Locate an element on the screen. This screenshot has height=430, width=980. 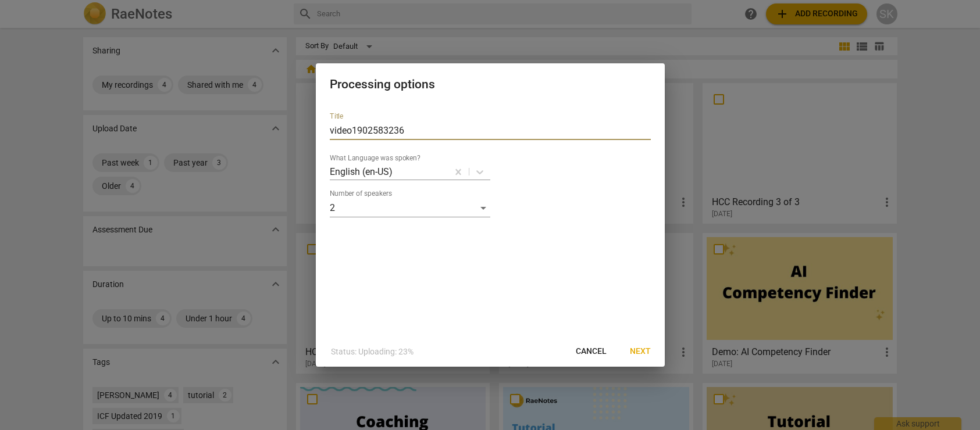
label: Title is located at coordinates (336, 117).